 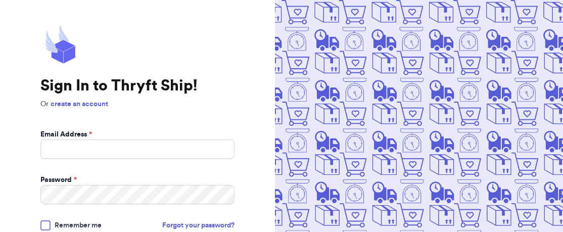 What do you see at coordinates (66, 134) in the screenshot?
I see `label: Email Address` at bounding box center [66, 134].